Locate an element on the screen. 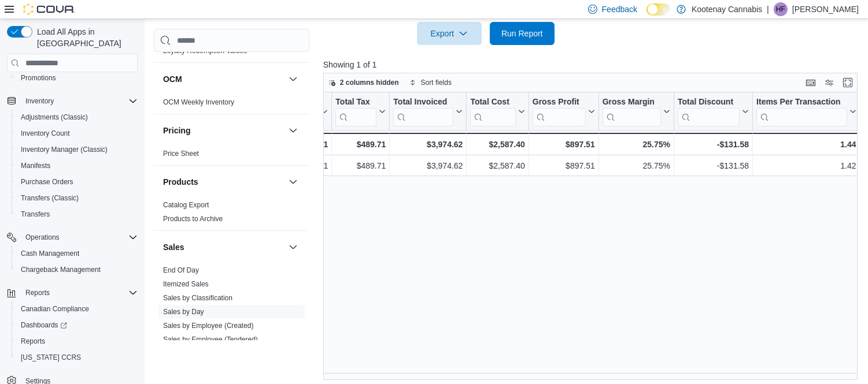 The width and height of the screenshot is (868, 384). a: Transfers is located at coordinates (35, 214).